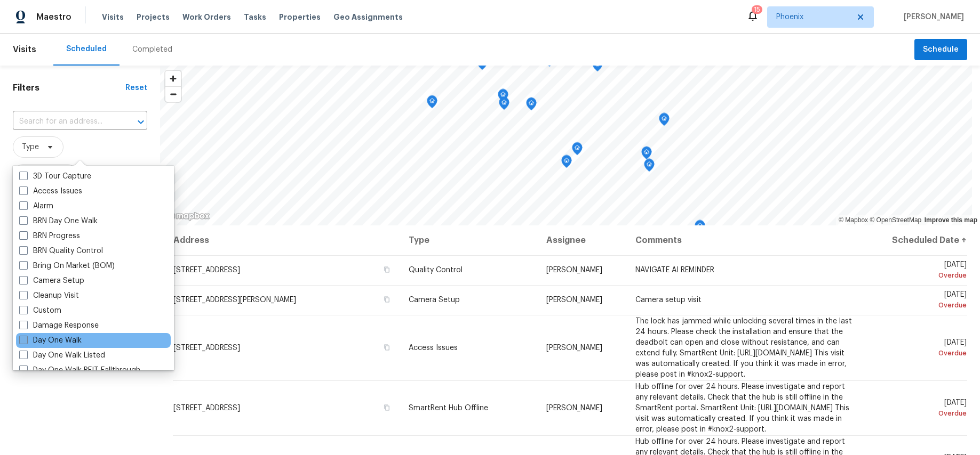 The height and width of the screenshot is (455, 980). What do you see at coordinates (152, 49) in the screenshot?
I see `div: Completed` at bounding box center [152, 49].